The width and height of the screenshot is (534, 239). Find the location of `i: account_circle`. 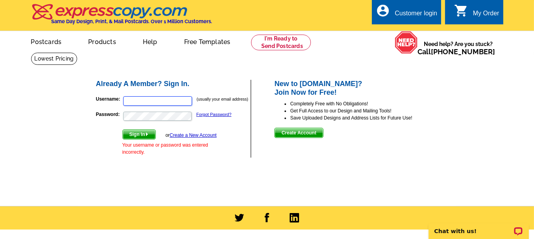

i: account_circle is located at coordinates (383, 11).